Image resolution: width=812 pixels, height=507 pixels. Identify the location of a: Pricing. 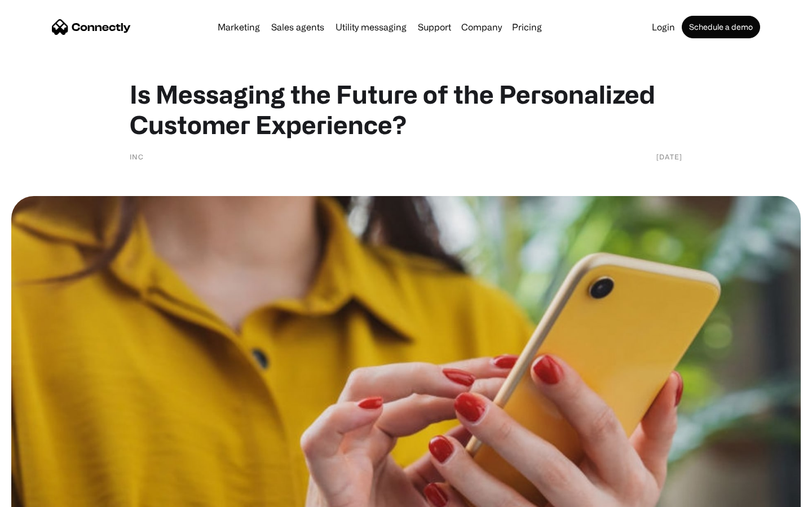
(527, 27).